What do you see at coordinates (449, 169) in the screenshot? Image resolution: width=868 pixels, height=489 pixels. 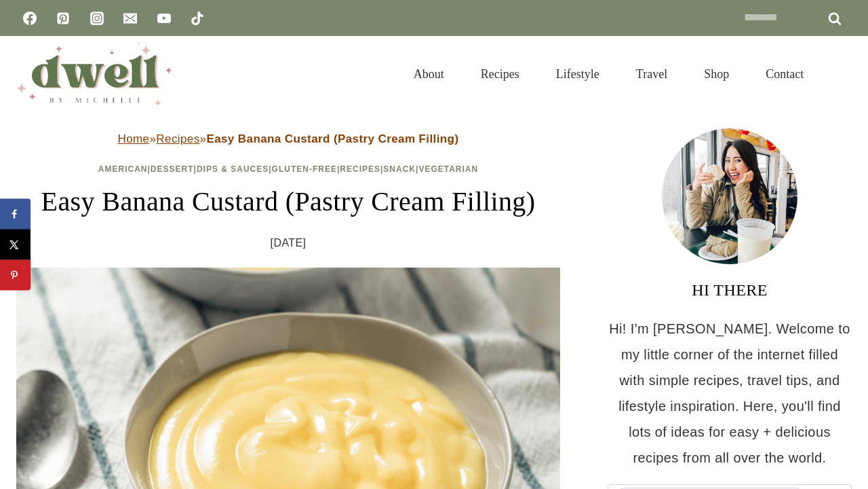 I see `a: Vegetarian` at bounding box center [449, 169].